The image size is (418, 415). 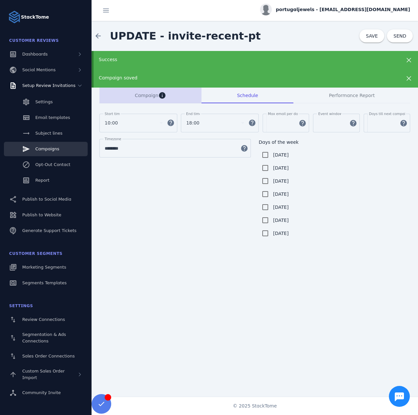 What do you see at coordinates (46, 165) in the screenshot?
I see `a: Opt-Out Contact` at bounding box center [46, 165].